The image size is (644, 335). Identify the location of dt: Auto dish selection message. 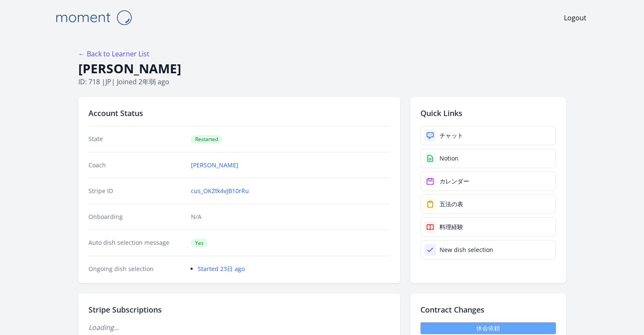
(137, 242).